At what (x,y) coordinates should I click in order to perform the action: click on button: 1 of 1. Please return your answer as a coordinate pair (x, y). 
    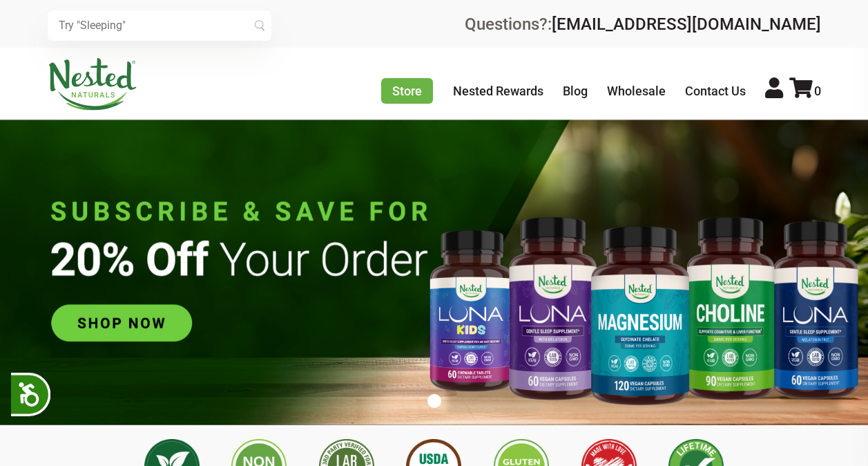
    Looking at the image, I should click on (434, 401).